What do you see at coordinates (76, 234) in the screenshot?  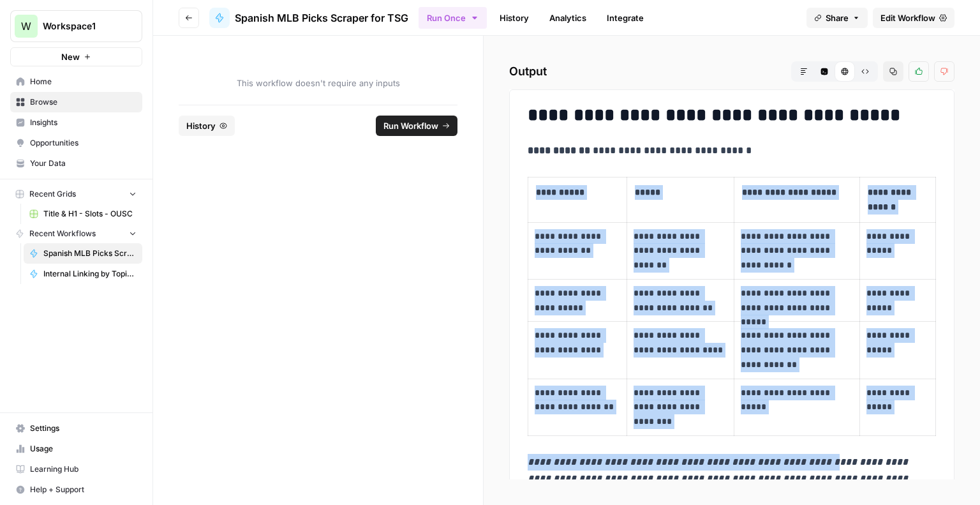 I see `button: Recent Workflows` at bounding box center [76, 234].